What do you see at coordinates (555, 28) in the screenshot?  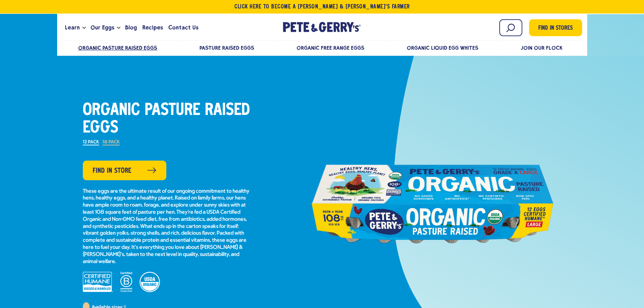 I see `a: Find in Stores` at bounding box center [555, 28].